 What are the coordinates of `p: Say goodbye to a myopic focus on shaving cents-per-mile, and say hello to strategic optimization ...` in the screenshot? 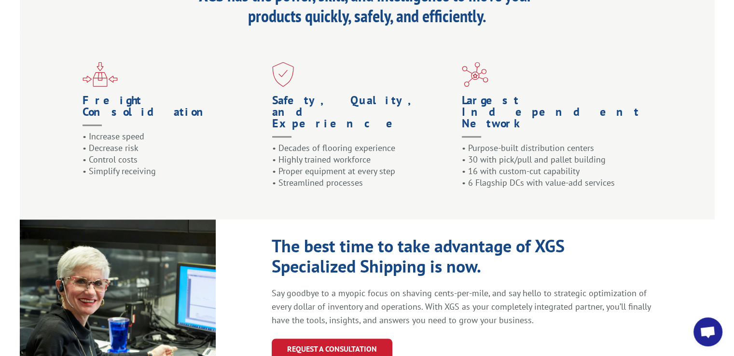 It's located at (462, 307).